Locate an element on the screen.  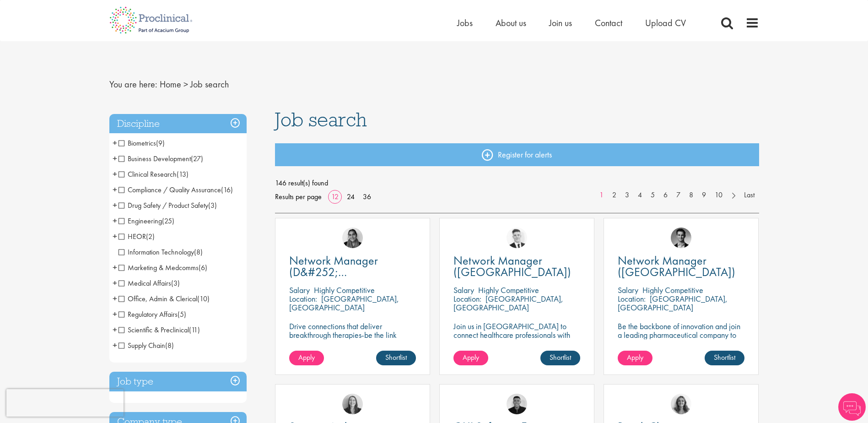
span: Upload CV is located at coordinates (665, 23).